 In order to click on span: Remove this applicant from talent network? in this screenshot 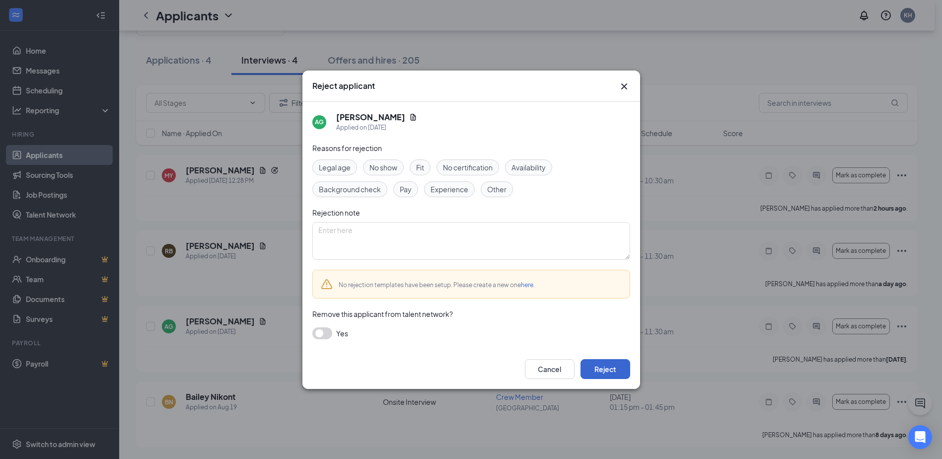, I will do `click(382, 314)`.